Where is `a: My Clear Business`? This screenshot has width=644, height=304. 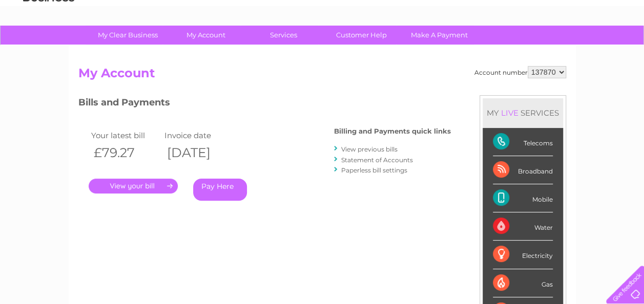 a: My Clear Business is located at coordinates (127, 35).